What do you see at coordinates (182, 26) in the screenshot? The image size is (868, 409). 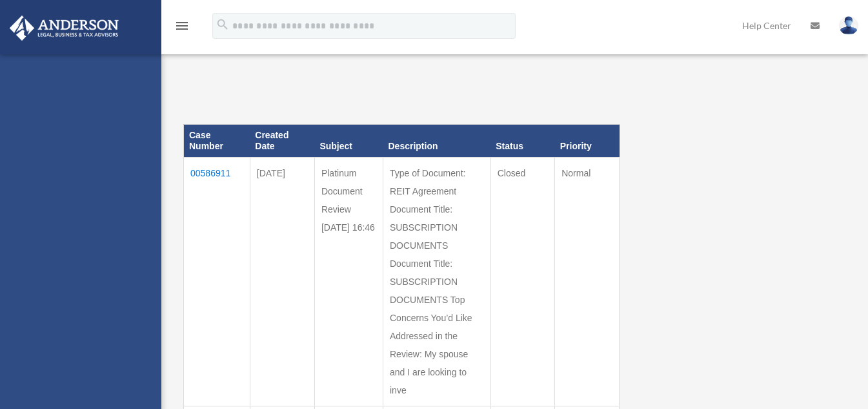 I see `i: menu` at bounding box center [182, 26].